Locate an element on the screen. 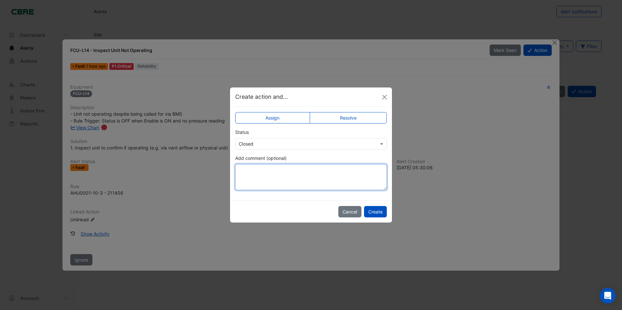 The image size is (622, 310). label: Status is located at coordinates (242, 132).